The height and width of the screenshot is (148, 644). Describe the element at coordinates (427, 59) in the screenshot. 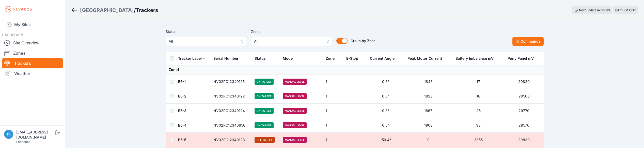

I see `button: Peak Motor Current` at that location.